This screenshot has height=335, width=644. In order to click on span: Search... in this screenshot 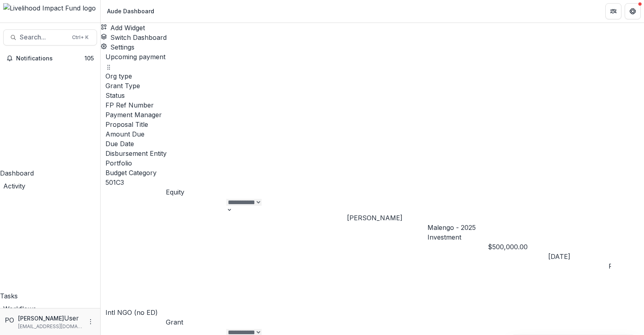, I will do `click(44, 37)`.